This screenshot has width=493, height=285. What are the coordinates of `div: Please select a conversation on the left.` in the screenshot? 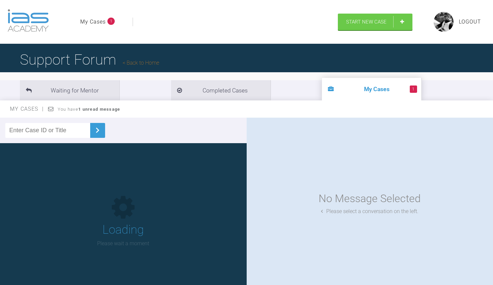 It's located at (370, 212).